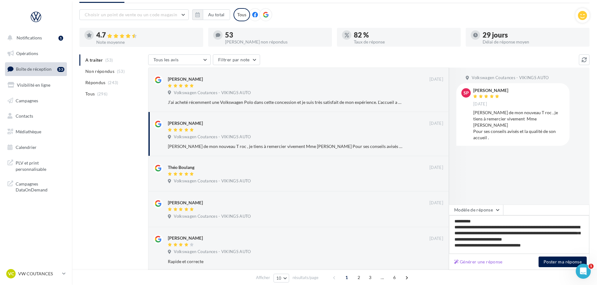 Image resolution: width=597 pixels, height=285 pixels. Describe the element at coordinates (11, 273) in the screenshot. I see `span: VC` at that location.